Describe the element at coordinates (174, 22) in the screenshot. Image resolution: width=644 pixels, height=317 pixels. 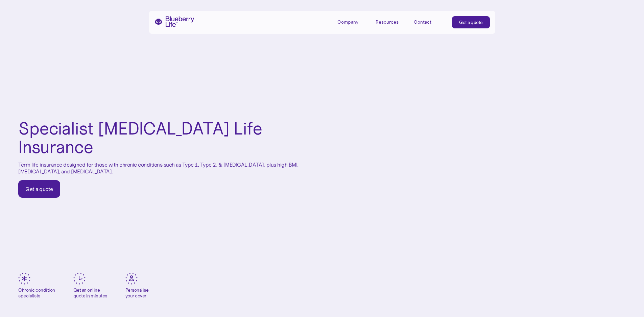
I see `a: home` at that location.